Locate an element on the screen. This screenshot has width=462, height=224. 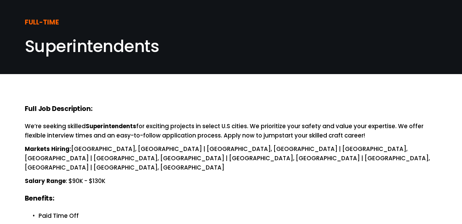
p: We’re seeking skilled for exciting projects in select U.S cities. We prioritize your safety and v... is located at coordinates (231, 131).